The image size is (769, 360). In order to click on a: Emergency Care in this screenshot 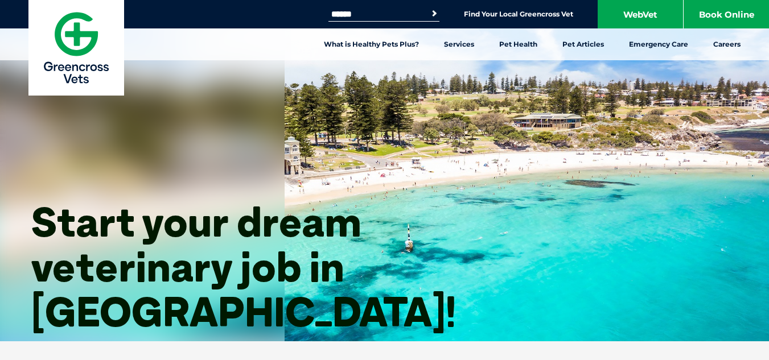, I will do `click(658, 44)`.